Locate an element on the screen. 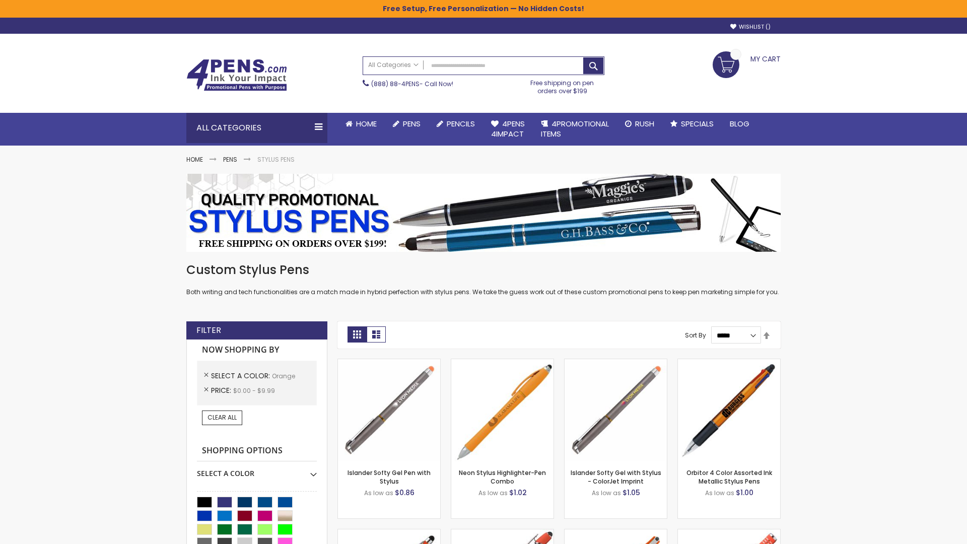  img: Orbitor 4 Color Assorted Ink Metallic Stylus Pens-Orange is located at coordinates (729, 410).